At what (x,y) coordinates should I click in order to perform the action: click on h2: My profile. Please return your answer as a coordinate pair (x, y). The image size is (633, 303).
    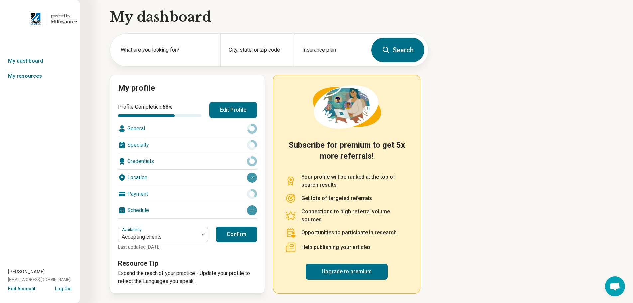
    Looking at the image, I should click on (187, 88).